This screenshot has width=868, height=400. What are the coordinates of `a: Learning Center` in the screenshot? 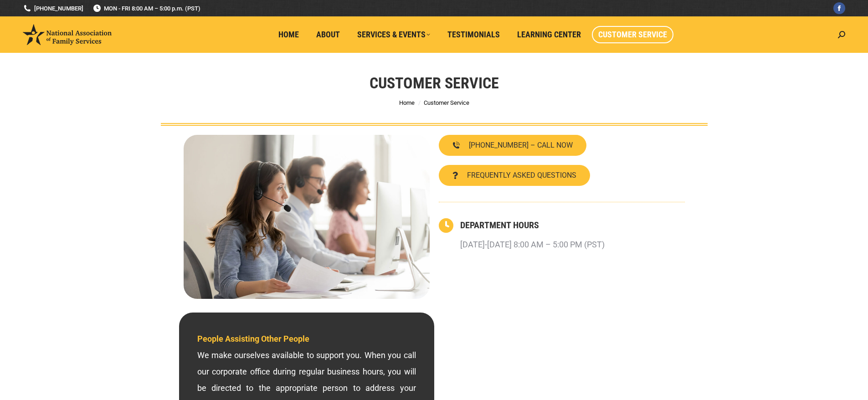 It's located at (549, 35).